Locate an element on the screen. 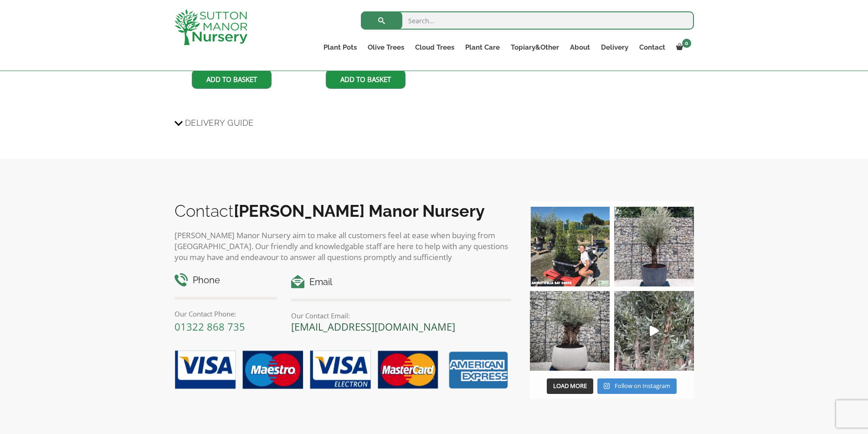 Image resolution: width=868 pixels, height=434 pixels. h2: Contact is located at coordinates (343, 211).